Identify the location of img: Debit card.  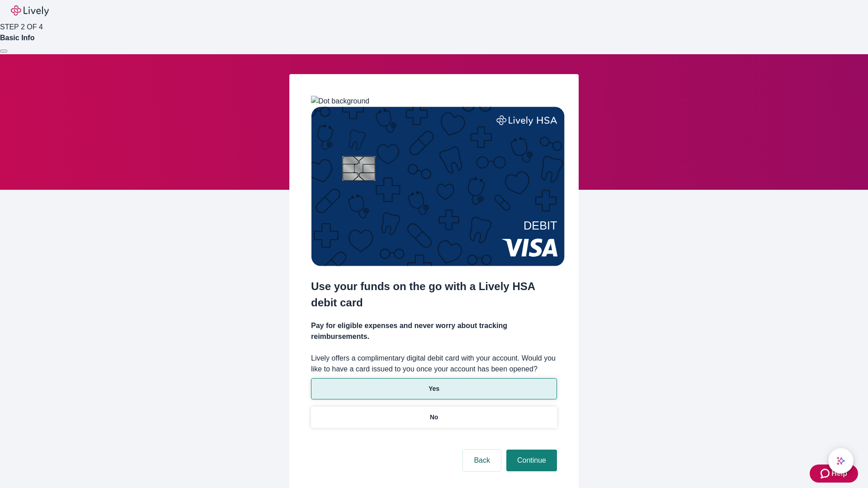
(438, 186).